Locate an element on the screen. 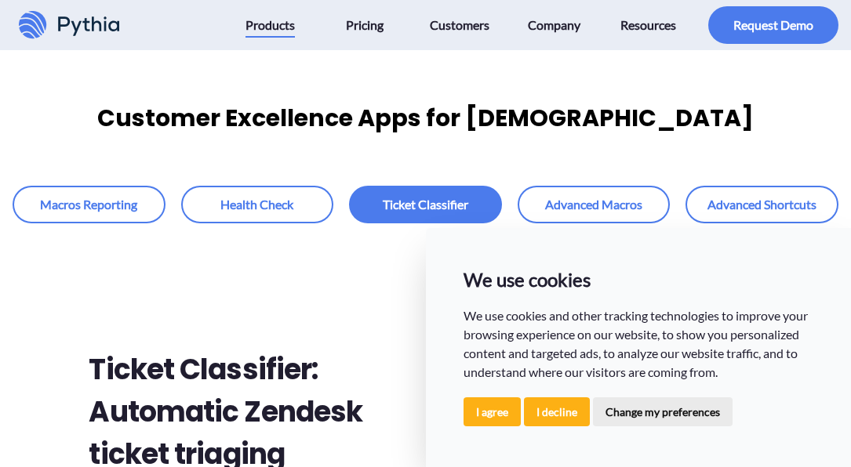 This screenshot has width=851, height=467. p: We use cookies is located at coordinates (638, 280).